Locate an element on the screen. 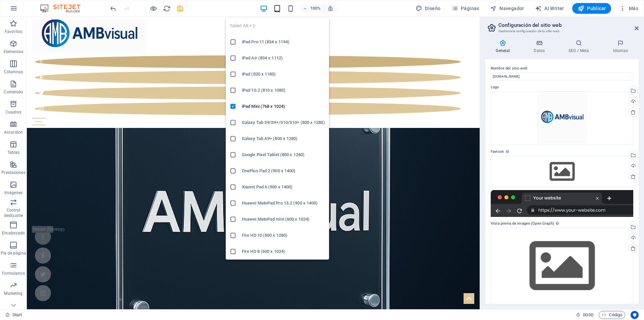 This screenshot has height=320, width=644. h4: General is located at coordinates (504, 47).